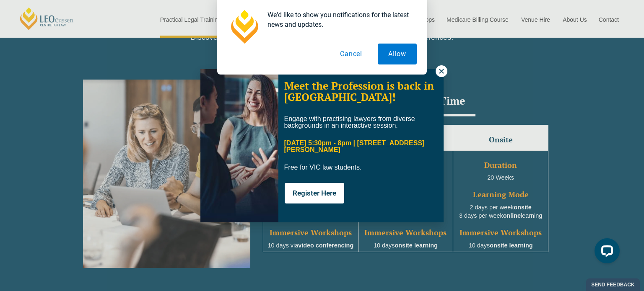 The image size is (644, 291). I want to click on button: Open LiveChat chat widget, so click(19, 16).